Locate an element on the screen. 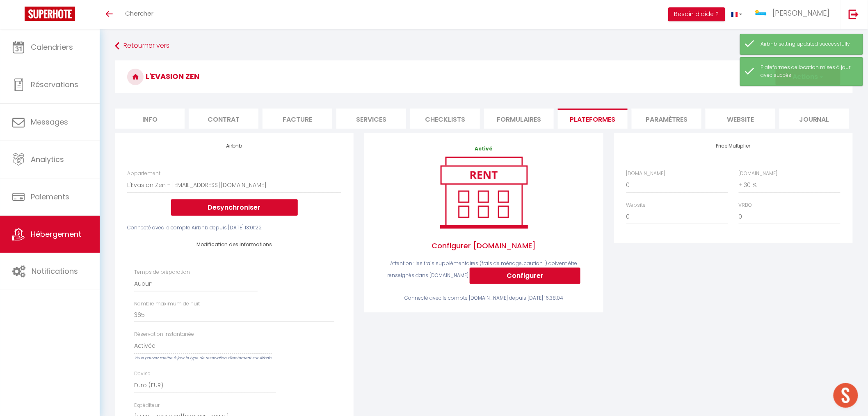  li: website is located at coordinates (741, 118).